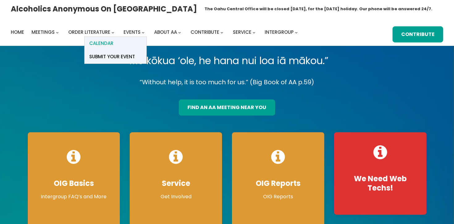  Describe the element at coordinates (43, 32) in the screenshot. I see `a: Meetings` at that location.